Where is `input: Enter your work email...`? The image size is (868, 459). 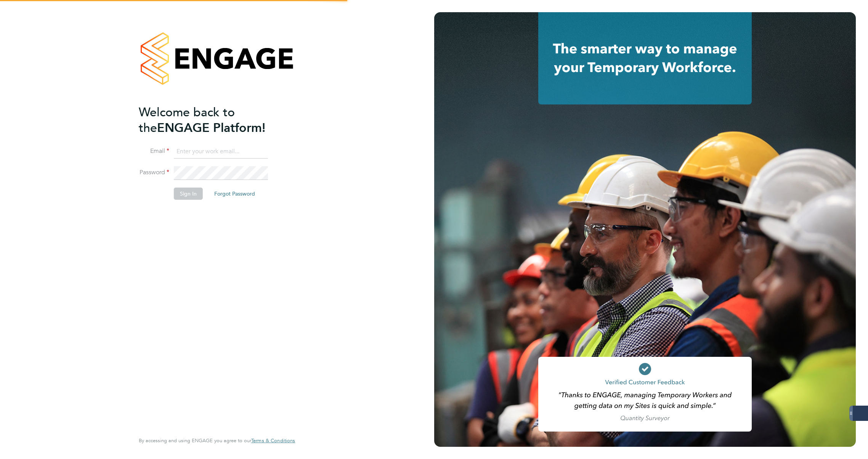 input: Enter your work email... is located at coordinates (221, 152).